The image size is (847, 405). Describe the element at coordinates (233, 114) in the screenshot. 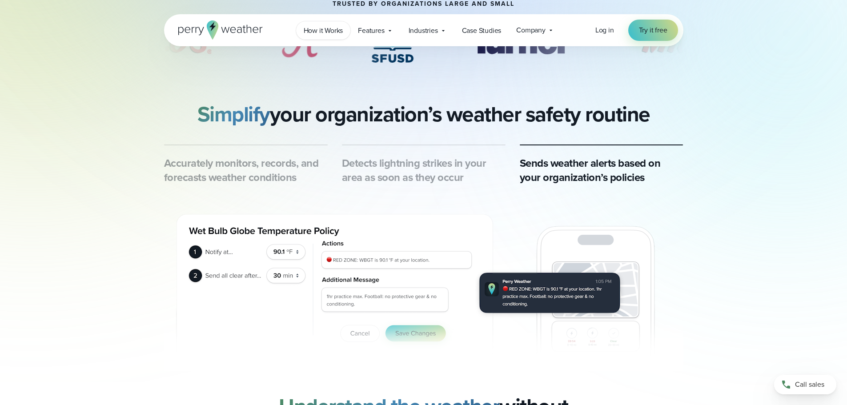

I see `strong: Simplify` at that location.